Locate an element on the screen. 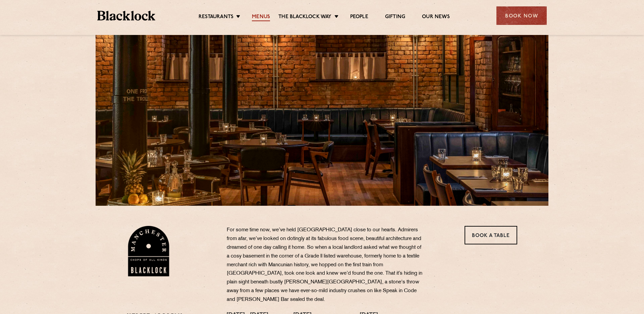 The height and width of the screenshot is (314, 644). a: The Blacklock Way is located at coordinates (305, 17).